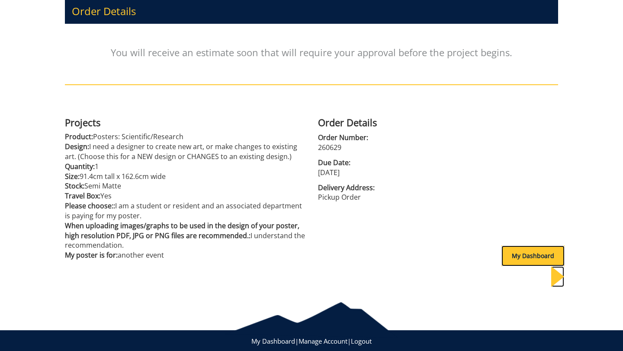 The image size is (623, 351). Describe the element at coordinates (90, 206) in the screenshot. I see `span: Please choose::` at that location.